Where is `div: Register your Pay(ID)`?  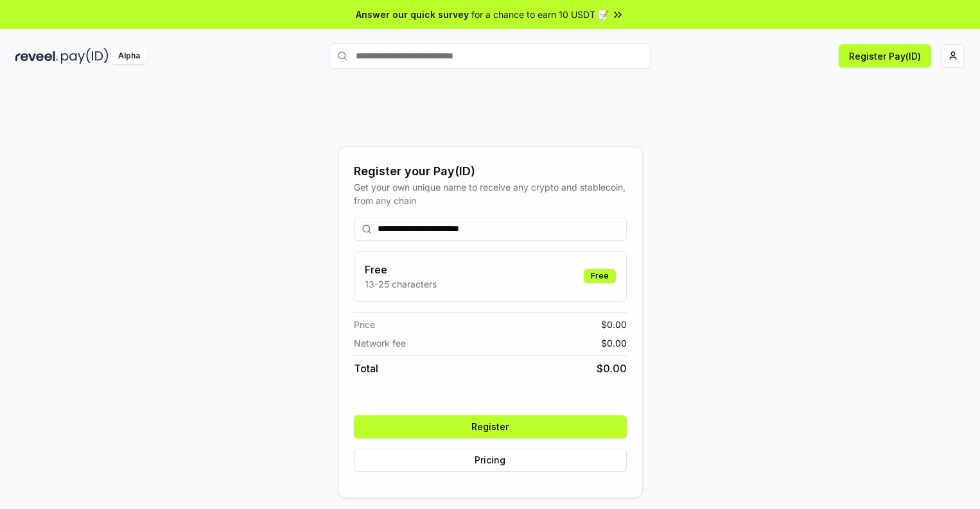 div: Register your Pay(ID) is located at coordinates (490, 171).